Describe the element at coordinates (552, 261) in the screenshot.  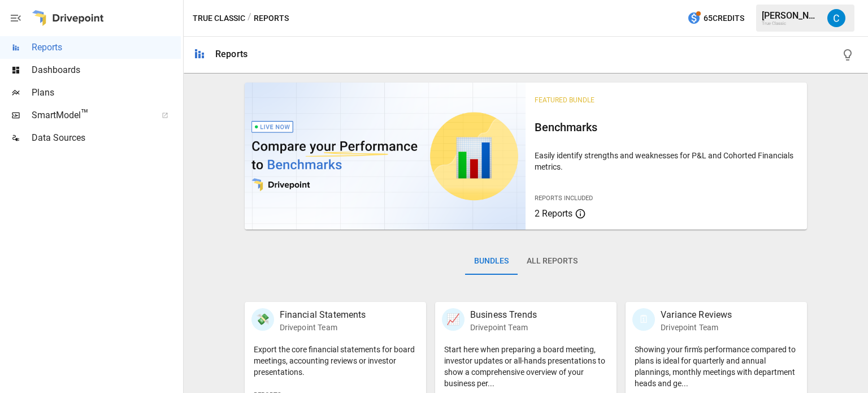
I see `button: All Reports` at that location.